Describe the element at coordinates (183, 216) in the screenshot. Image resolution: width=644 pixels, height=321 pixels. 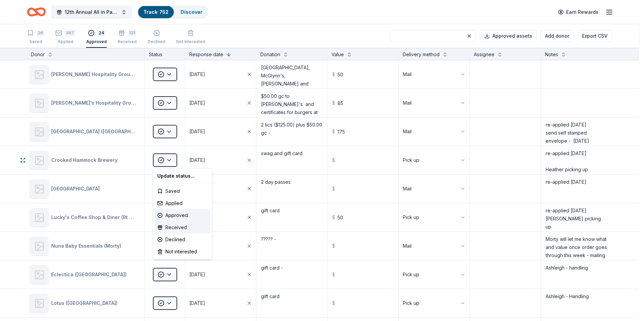
I see `div: Approved` at that location.